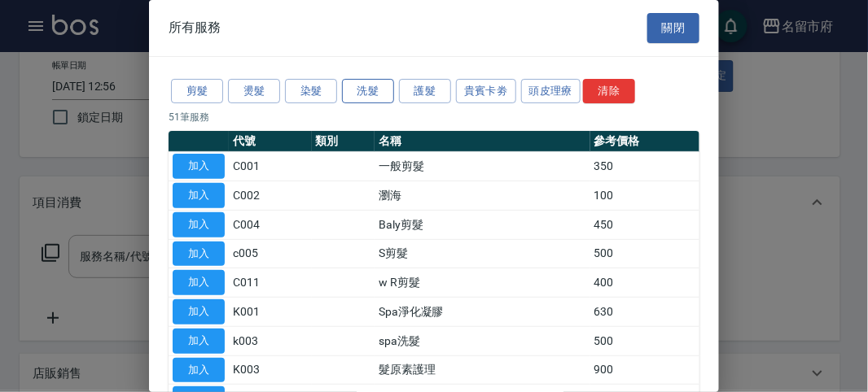 This screenshot has height=392, width=868. Describe the element at coordinates (645, 283) in the screenshot. I see `td: 400` at that location.